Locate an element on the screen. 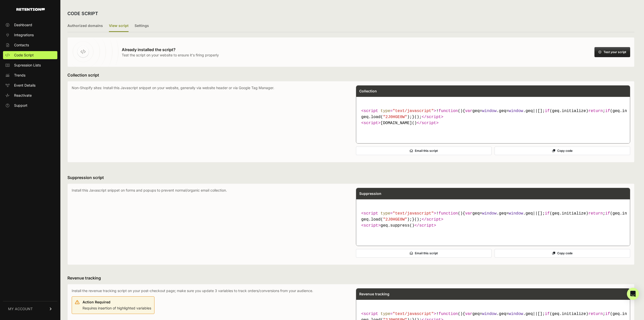  h2: CODE SCRIPT is located at coordinates (83, 13).